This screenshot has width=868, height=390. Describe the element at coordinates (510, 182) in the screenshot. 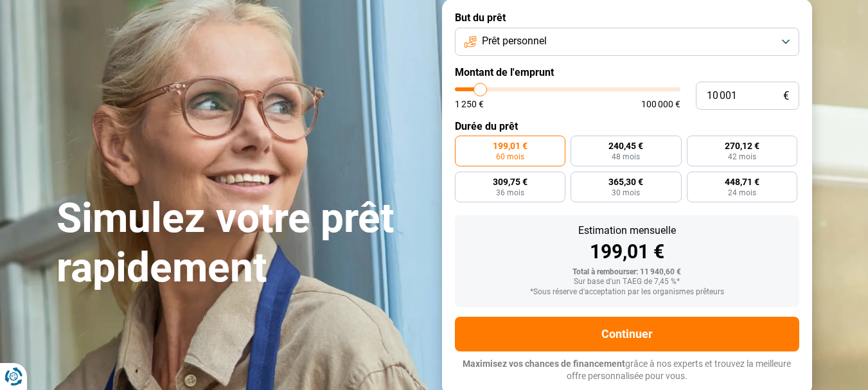

I see `span: 309,75 €` at that location.